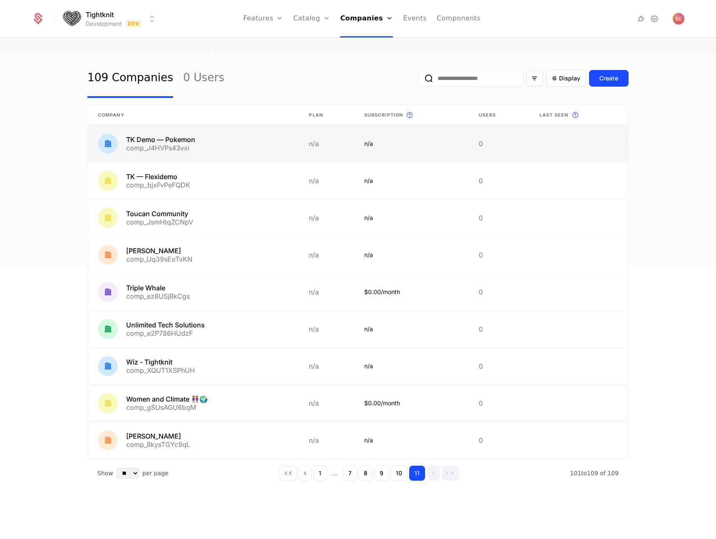 The width and height of the screenshot is (716, 539). I want to click on span: 109, so click(594, 473).